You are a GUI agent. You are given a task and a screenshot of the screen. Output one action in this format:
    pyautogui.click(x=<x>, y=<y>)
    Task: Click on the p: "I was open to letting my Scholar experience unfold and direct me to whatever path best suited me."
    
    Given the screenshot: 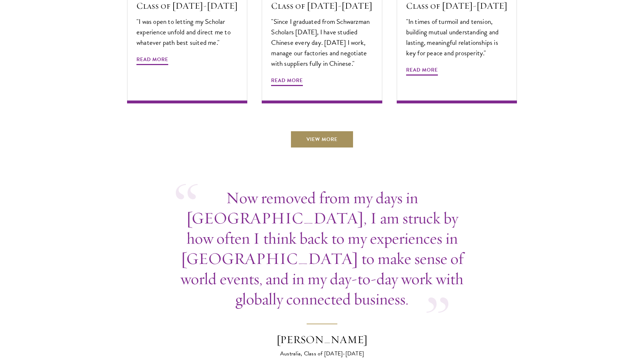 What is the action you would take?
    pyautogui.click(x=187, y=32)
    